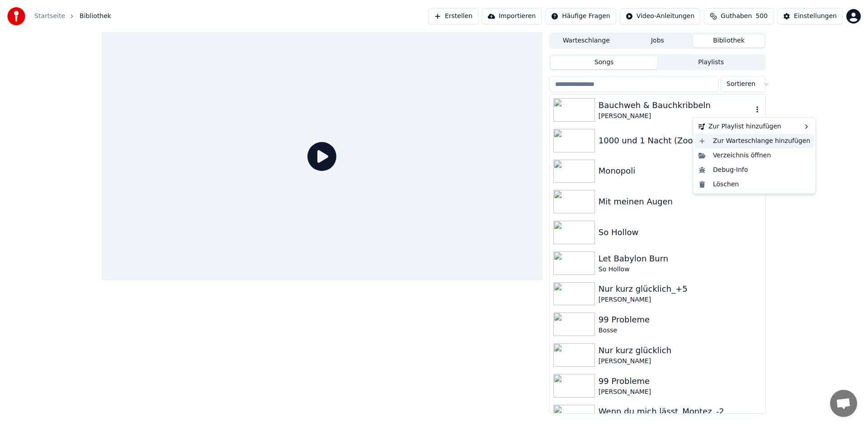 The width and height of the screenshot is (868, 426). Describe the element at coordinates (658, 41) in the screenshot. I see `button: Jobs` at that location.